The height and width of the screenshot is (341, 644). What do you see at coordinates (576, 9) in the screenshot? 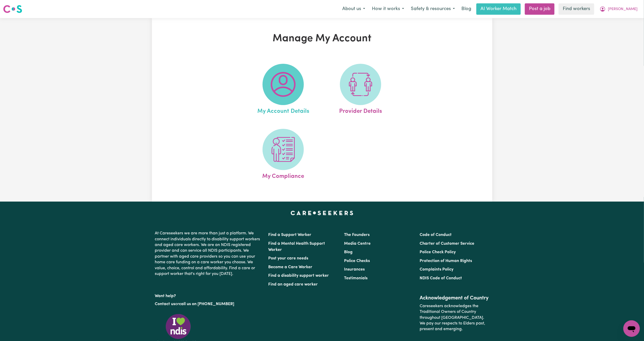
I see `a: Find workers` at bounding box center [576, 9].